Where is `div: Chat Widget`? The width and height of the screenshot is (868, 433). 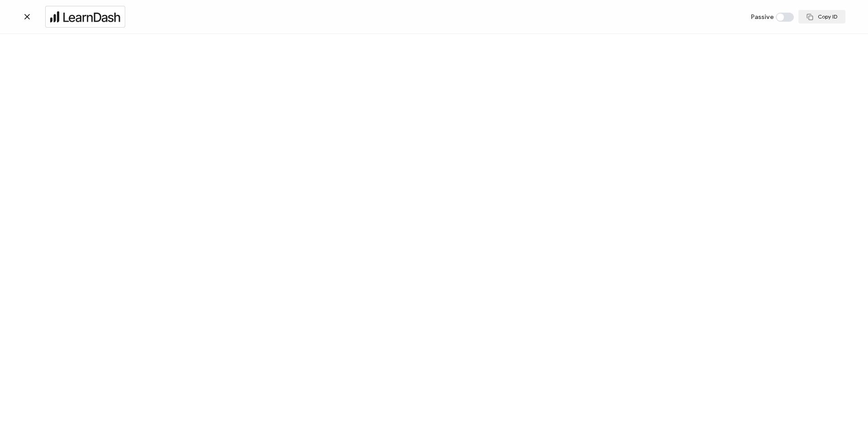
div: Chat Widget is located at coordinates (846, 411).